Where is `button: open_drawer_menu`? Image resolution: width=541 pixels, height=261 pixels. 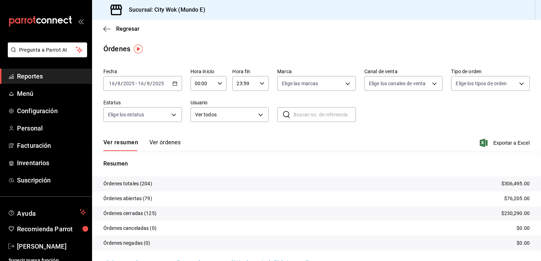
button: open_drawer_menu is located at coordinates (81, 21).